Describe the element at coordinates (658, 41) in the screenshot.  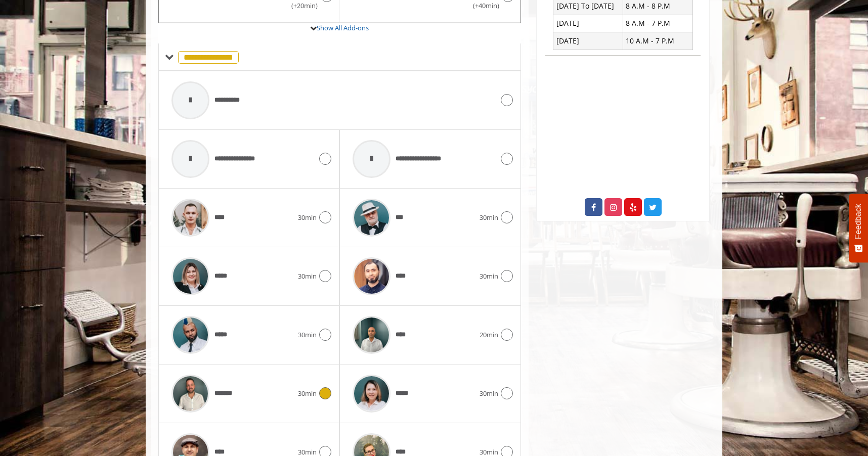
I see `td: 10 A.M - 7 P.M` at that location.